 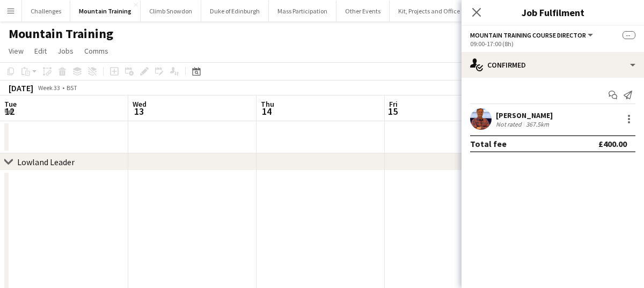 What do you see at coordinates (96, 51) in the screenshot?
I see `a: Comms` at bounding box center [96, 51].